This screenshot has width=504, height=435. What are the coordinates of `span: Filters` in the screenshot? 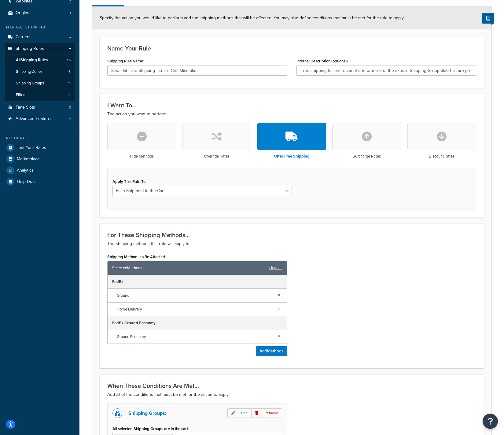 It's located at (21, 95).